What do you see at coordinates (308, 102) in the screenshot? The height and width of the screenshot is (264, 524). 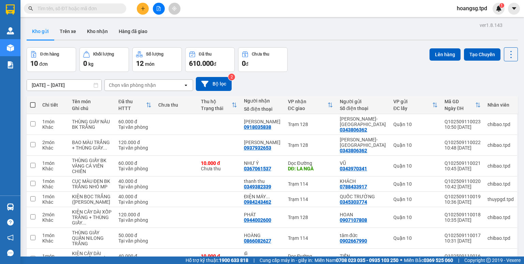 I see `div: VP nhận` at bounding box center [308, 102].